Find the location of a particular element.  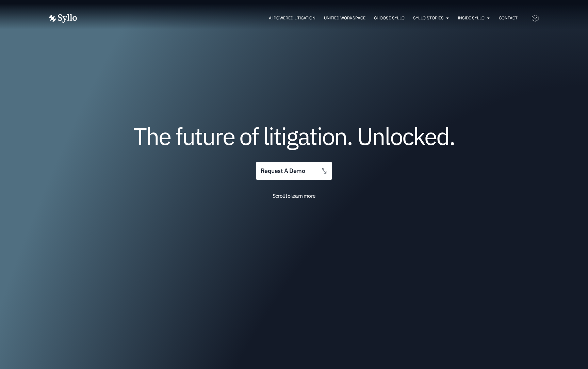

a: request a demo is located at coordinates (294, 171).